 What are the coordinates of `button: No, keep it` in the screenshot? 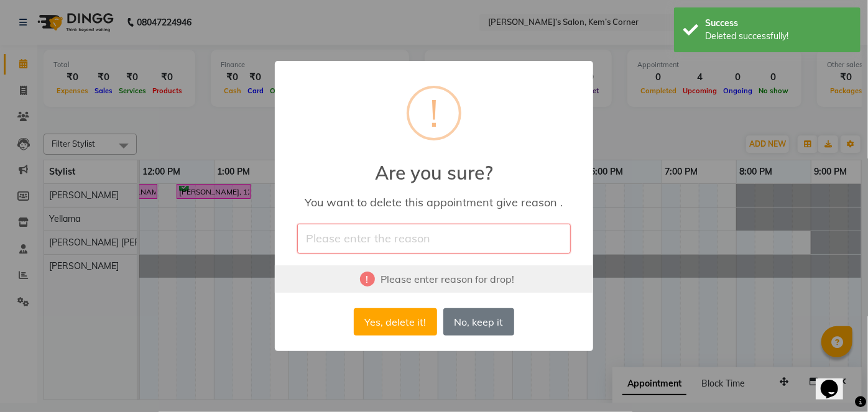 It's located at (479, 321).